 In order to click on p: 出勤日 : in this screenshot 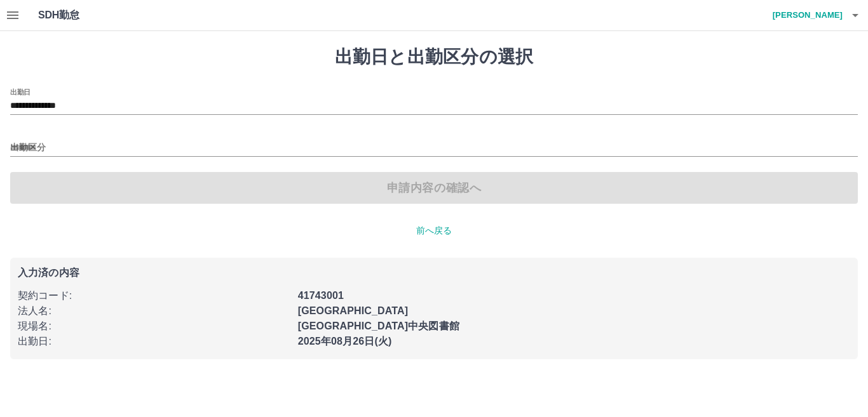, I will do `click(154, 342)`.